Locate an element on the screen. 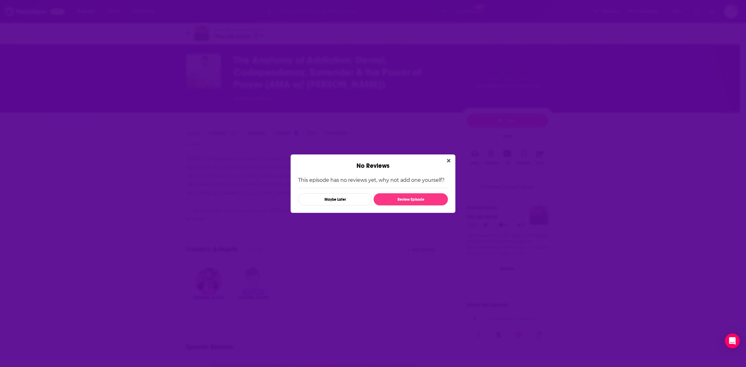 The height and width of the screenshot is (367, 746). button: Review Episode is located at coordinates (410, 199).